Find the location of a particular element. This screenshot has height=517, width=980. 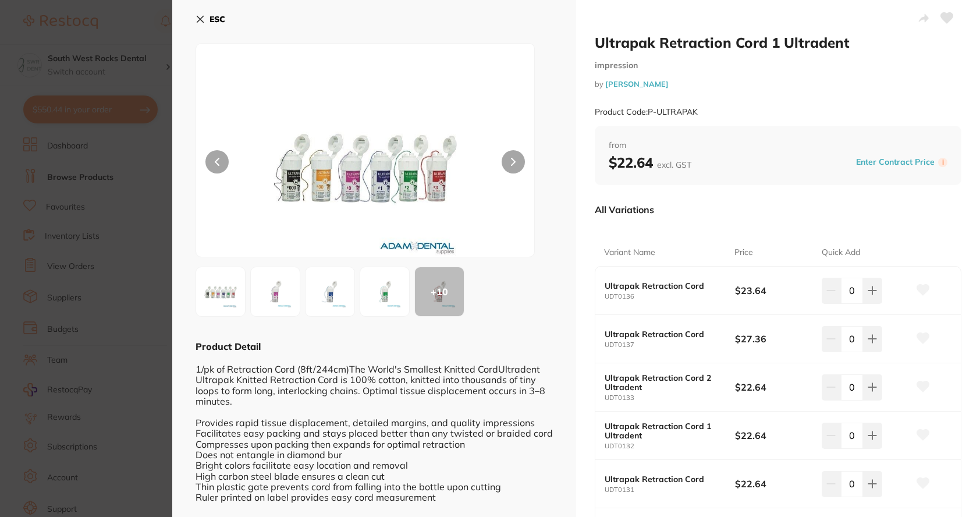

div: 1/pk of Retraction Cord (8ft/244cm)The World's Smallest Knitted CordUltradent Ultrapak Knitted Re... is located at coordinates (374, 433).